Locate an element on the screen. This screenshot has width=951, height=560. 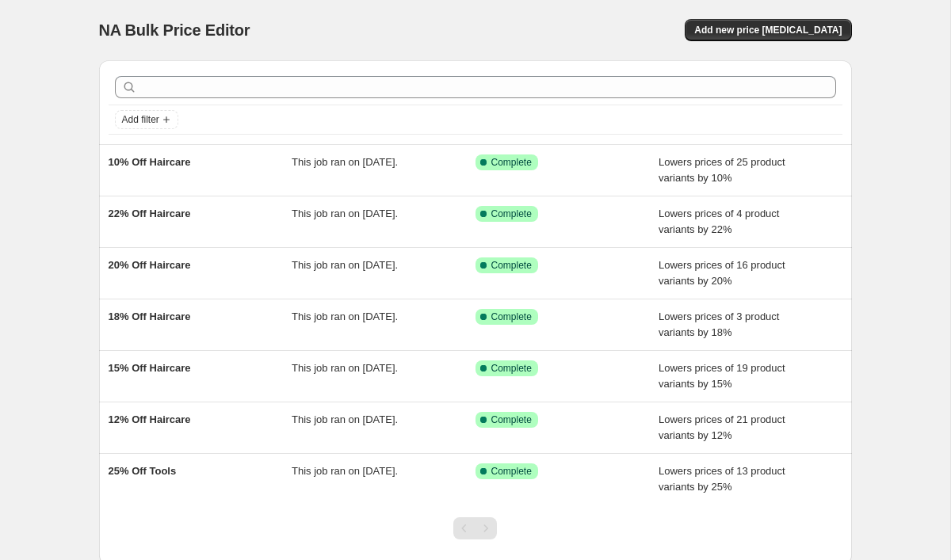
span: 20% Off Haircare is located at coordinates (150, 264).